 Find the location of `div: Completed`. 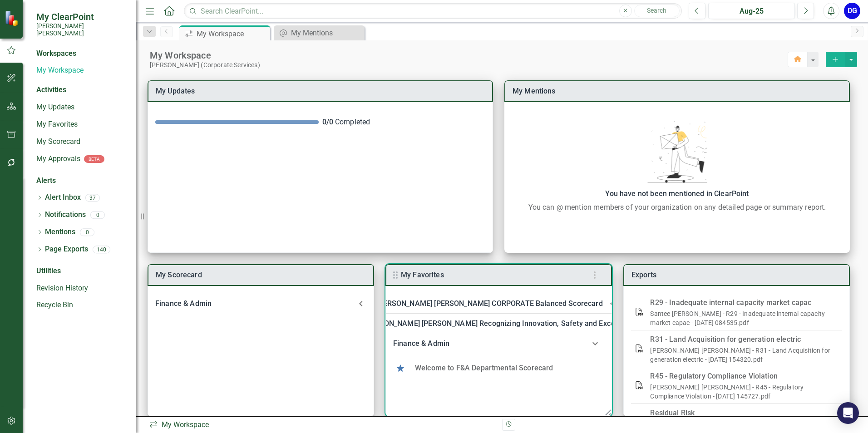

div: Completed is located at coordinates (404, 122).